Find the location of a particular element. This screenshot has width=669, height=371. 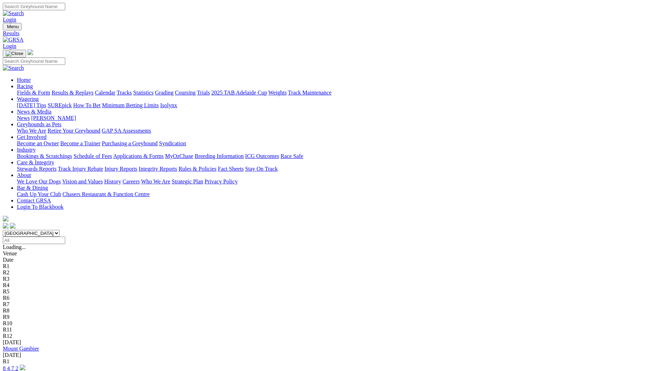

img: play-circle.svg is located at coordinates (23, 367).